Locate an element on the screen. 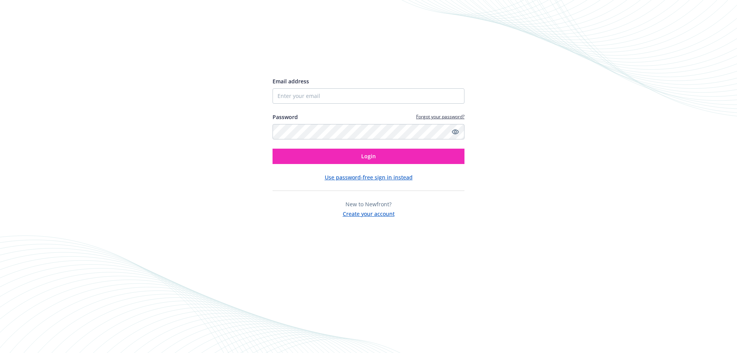 The height and width of the screenshot is (353, 737). a: Forgot your password? is located at coordinates (440, 116).